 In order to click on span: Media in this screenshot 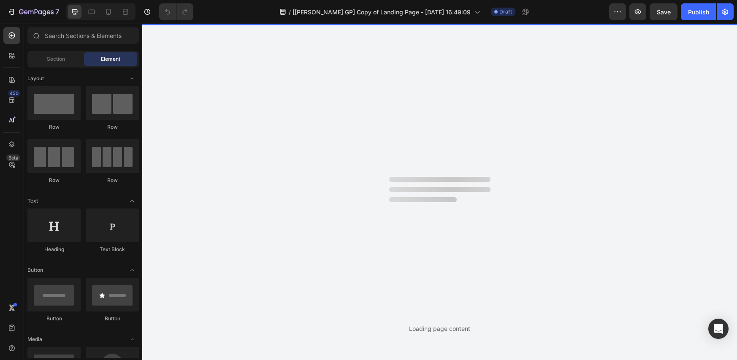, I will do `click(35, 340)`.